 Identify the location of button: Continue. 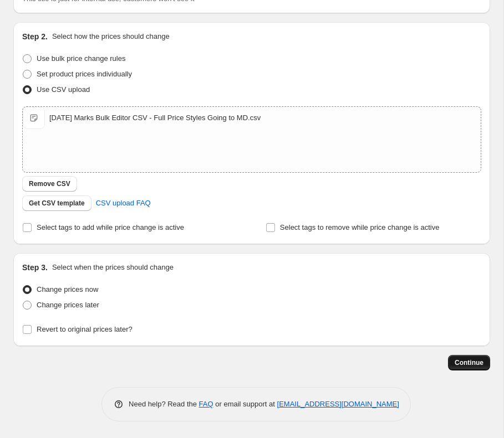
(469, 363).